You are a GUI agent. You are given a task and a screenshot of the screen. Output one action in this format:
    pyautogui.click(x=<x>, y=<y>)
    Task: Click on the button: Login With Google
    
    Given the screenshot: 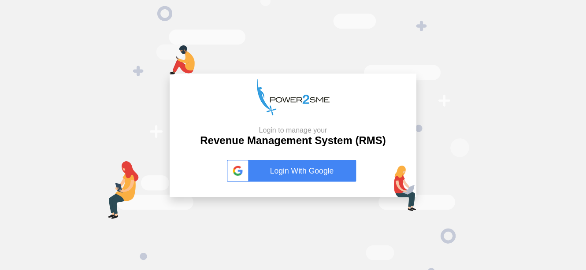 What is the action you would take?
    pyautogui.click(x=293, y=171)
    